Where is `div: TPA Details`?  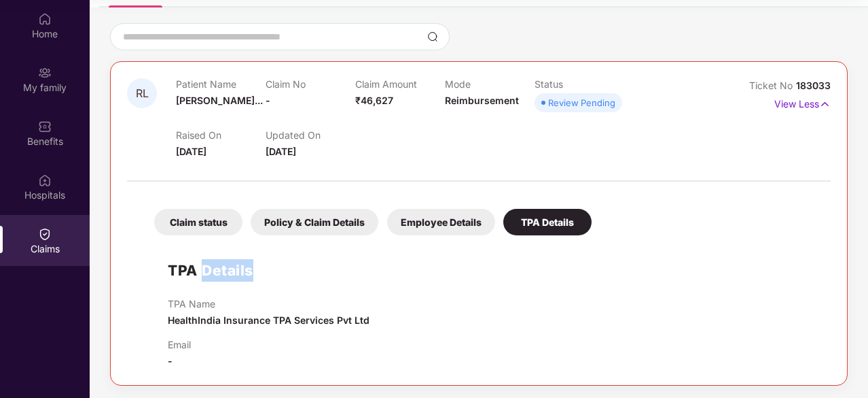 div: TPA Details is located at coordinates (548, 222).